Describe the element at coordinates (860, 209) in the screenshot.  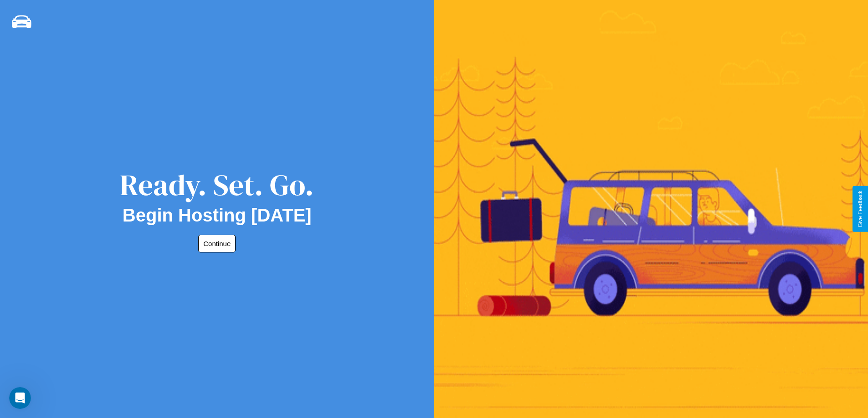
I see `div: Give Feedback` at that location.